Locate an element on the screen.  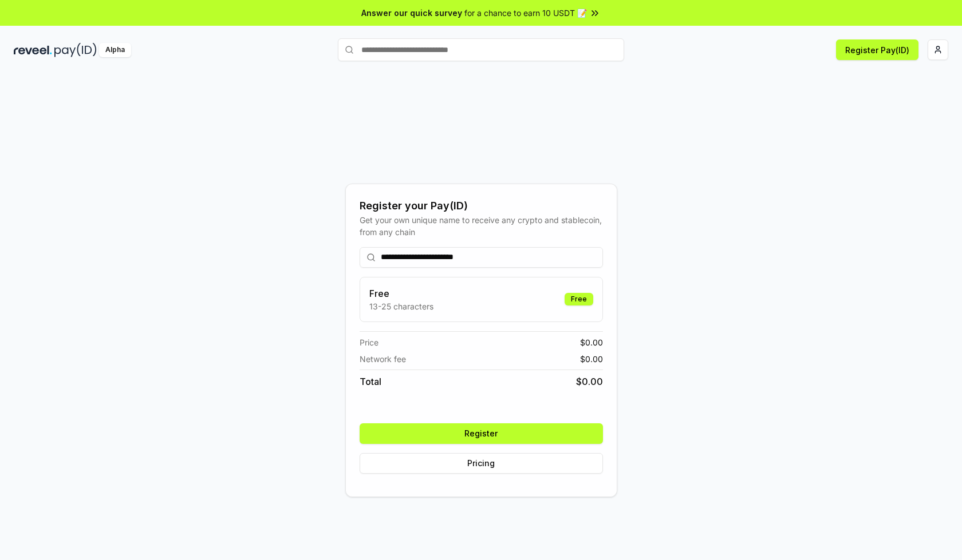
button: Pricing is located at coordinates (481, 463).